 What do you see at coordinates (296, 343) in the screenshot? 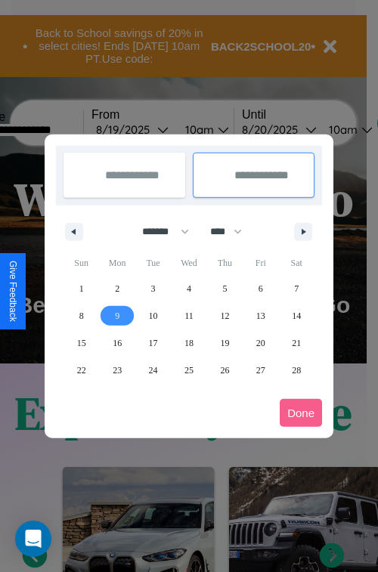
I see `button: 21` at bounding box center [296, 343].